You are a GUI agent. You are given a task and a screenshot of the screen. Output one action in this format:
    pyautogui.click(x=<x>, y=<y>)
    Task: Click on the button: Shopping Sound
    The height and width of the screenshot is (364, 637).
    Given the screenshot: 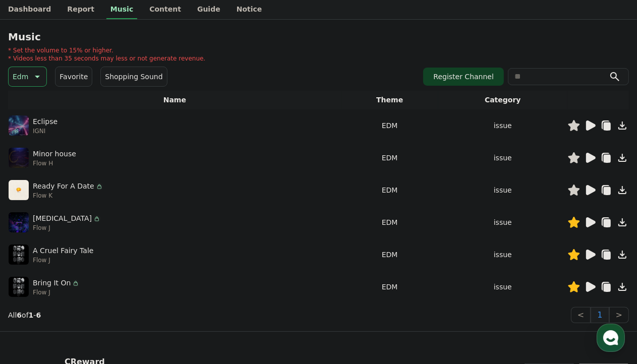 What is the action you would take?
    pyautogui.click(x=134, y=77)
    